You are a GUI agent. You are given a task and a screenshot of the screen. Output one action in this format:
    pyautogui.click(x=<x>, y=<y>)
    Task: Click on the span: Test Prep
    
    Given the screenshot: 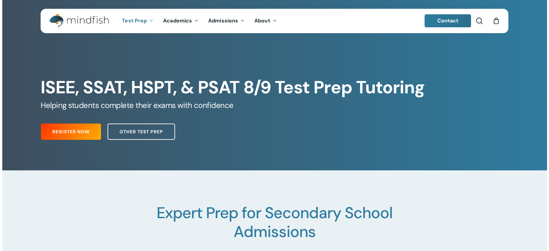 What is the action you would take?
    pyautogui.click(x=134, y=20)
    